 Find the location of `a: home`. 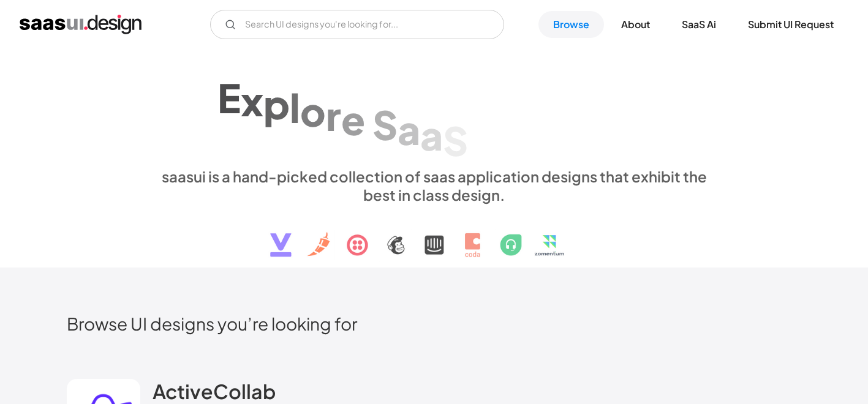

a: home is located at coordinates (80, 24).